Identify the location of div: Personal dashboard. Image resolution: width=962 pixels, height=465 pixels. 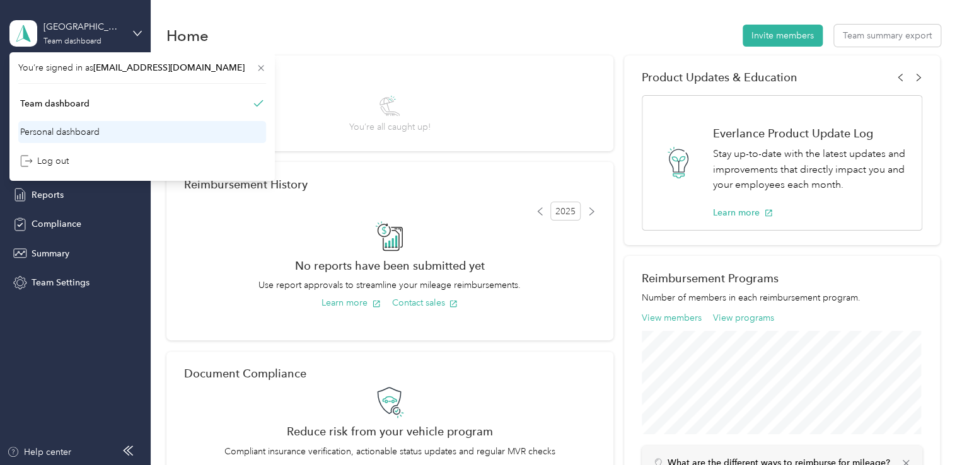
(60, 132).